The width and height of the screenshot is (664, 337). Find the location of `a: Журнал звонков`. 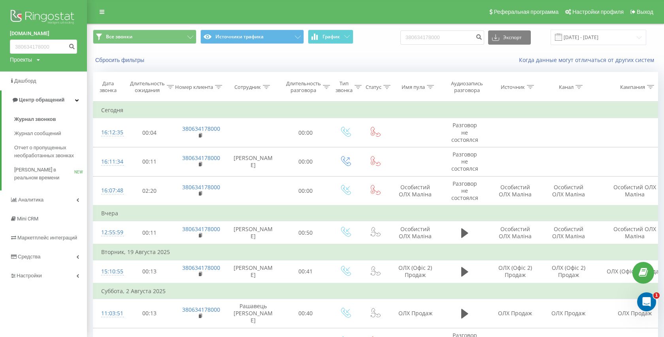

a: Журнал звонков is located at coordinates (51, 119).